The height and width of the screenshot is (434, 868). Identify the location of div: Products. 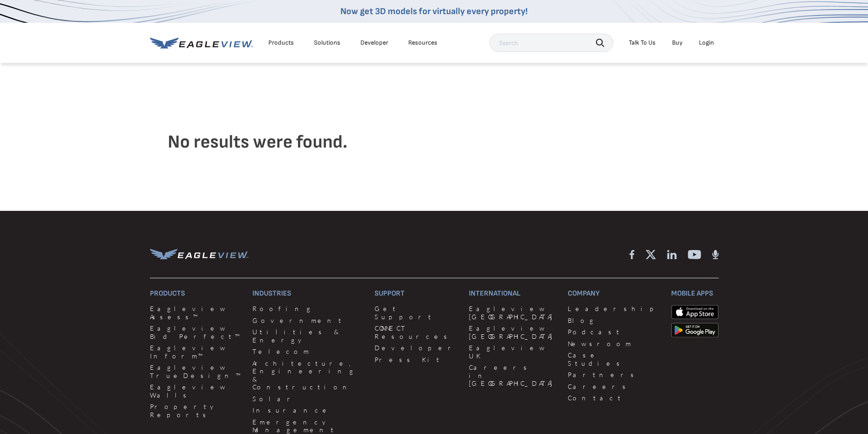
(281, 43).